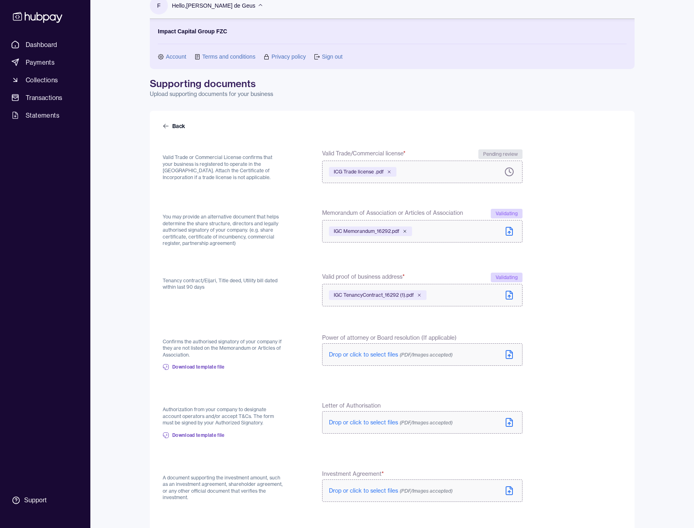 The image size is (694, 528). I want to click on div: Support, so click(35, 500).